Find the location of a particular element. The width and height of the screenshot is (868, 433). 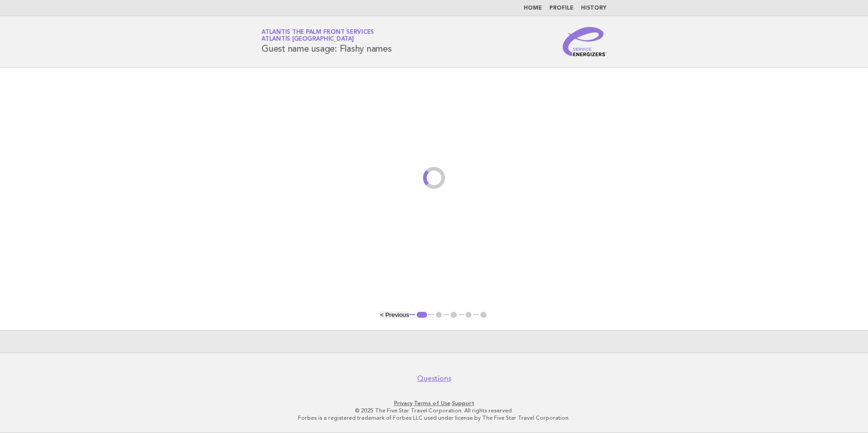

a: Home is located at coordinates (533, 8).